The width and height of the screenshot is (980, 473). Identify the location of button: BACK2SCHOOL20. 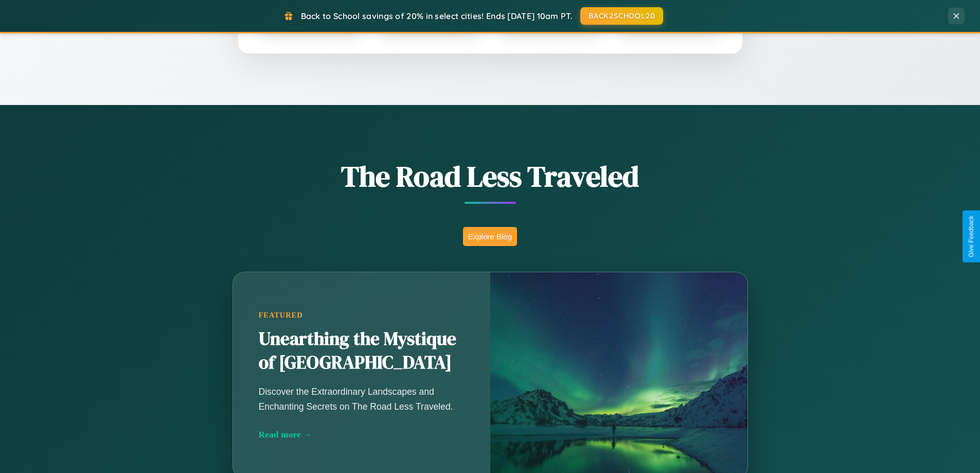
(621, 16).